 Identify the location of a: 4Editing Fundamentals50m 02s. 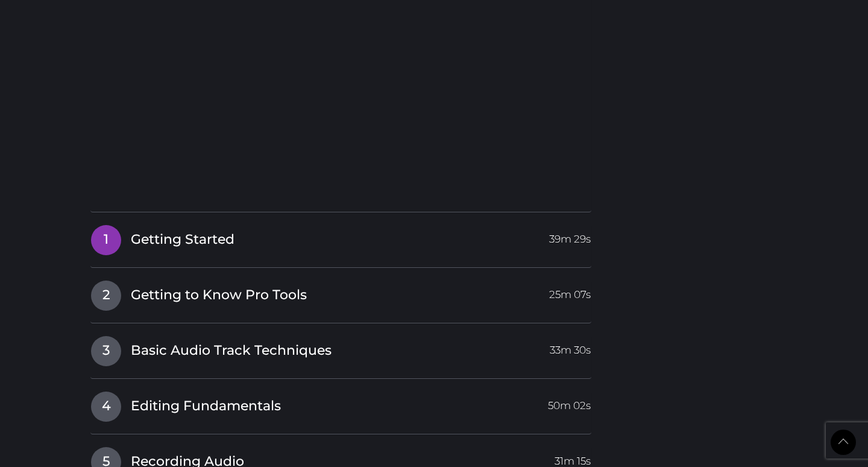
(341, 403).